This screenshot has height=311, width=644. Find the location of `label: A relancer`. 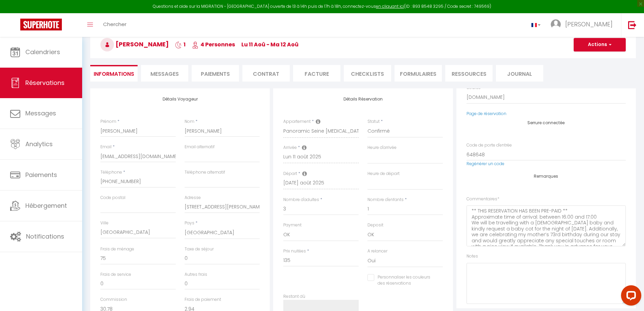

label: A relancer is located at coordinates (377, 251).